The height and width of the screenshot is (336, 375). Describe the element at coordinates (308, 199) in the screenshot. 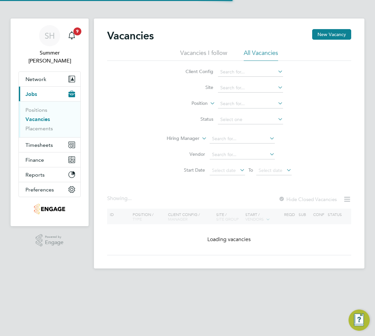

I see `label: Hide Closed Vacancies` at that location.